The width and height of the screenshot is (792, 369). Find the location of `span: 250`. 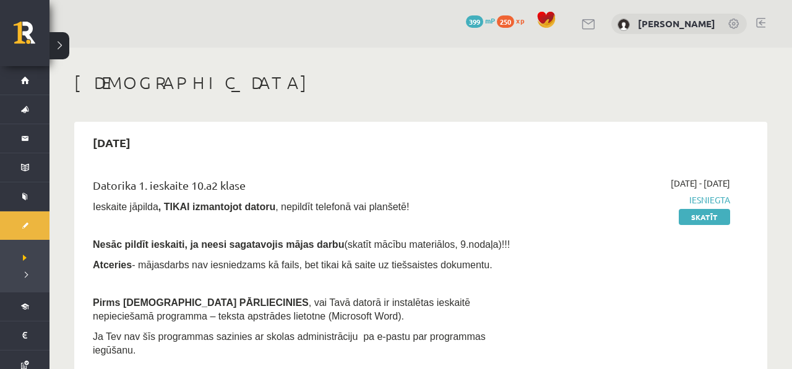

span: 250 is located at coordinates (506, 22).